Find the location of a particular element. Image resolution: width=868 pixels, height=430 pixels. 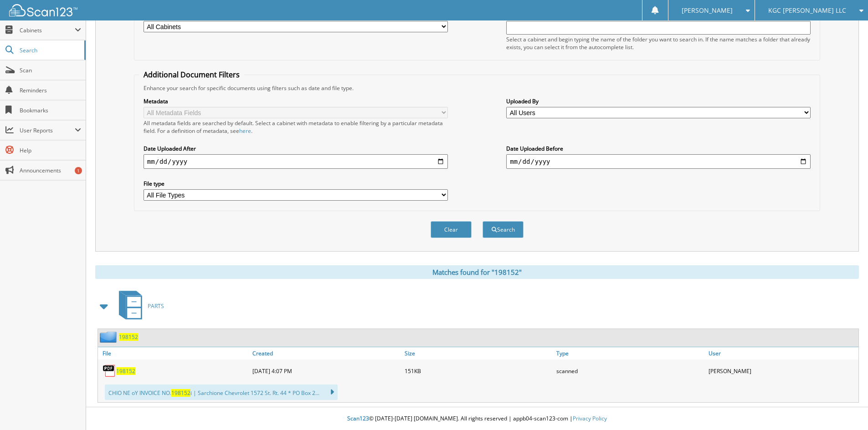

span: Announcements is located at coordinates (50, 170).